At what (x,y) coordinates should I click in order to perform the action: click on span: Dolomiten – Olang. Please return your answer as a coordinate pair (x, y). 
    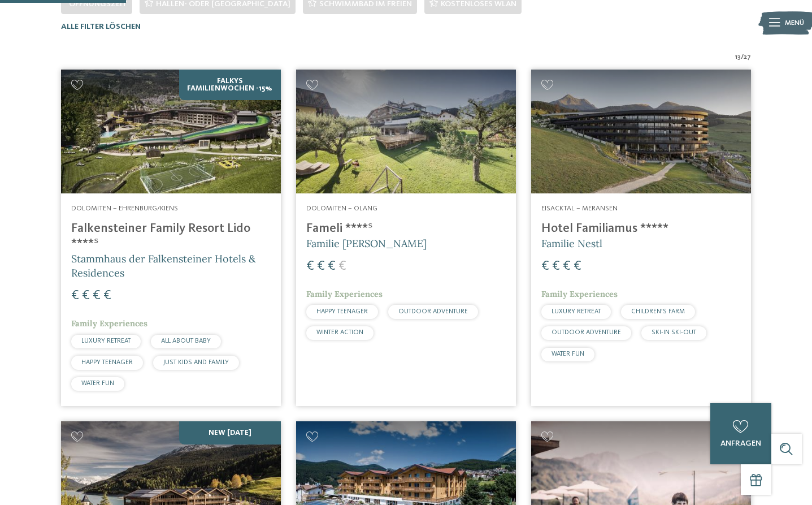
    Looking at the image, I should click on (342, 208).